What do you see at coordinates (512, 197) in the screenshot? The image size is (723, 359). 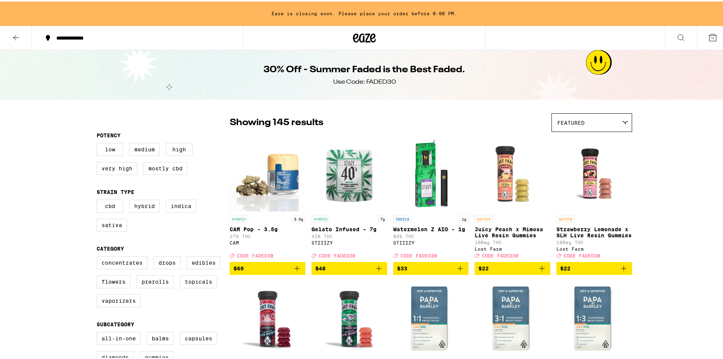 I see `a: Open page for Juicy Peach x Mimosa Live Resin Gummies from Lost Farm` at bounding box center [512, 197].